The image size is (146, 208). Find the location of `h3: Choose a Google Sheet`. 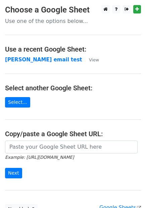

h3: Choose a Google Sheet is located at coordinates (73, 10).